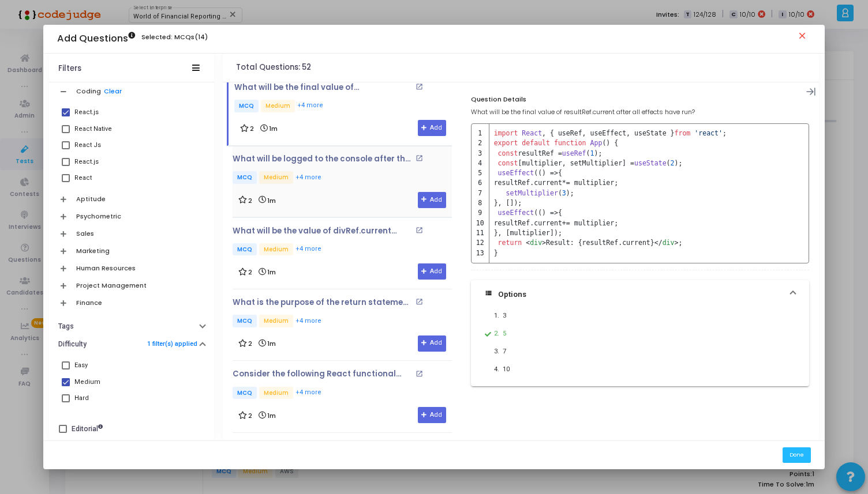  I want to click on h4: Total Questions: 52, so click(273, 68).